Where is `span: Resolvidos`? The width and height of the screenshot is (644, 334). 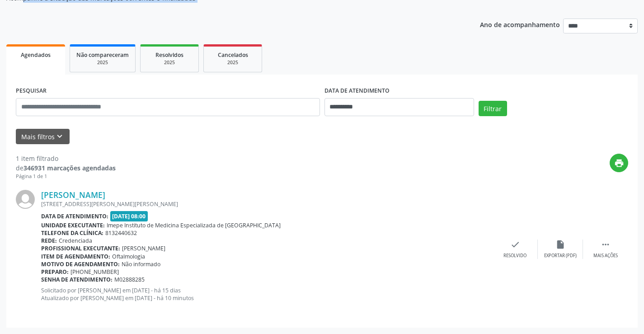 span: Resolvidos is located at coordinates (170, 55).